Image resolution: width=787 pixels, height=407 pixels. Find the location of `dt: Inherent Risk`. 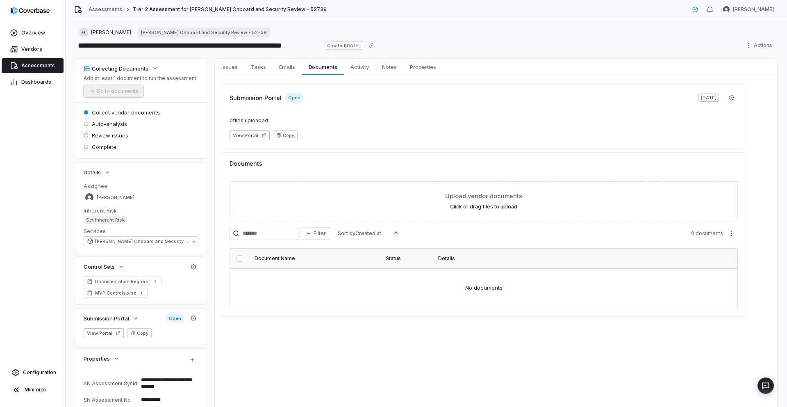

dt: Inherent Risk is located at coordinates (141, 210).